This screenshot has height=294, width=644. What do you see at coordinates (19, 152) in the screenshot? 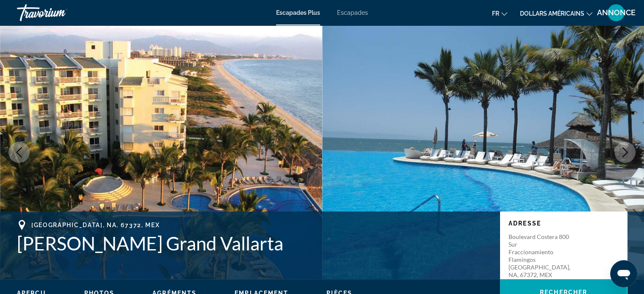
I see `button: Previous image` at bounding box center [19, 152].